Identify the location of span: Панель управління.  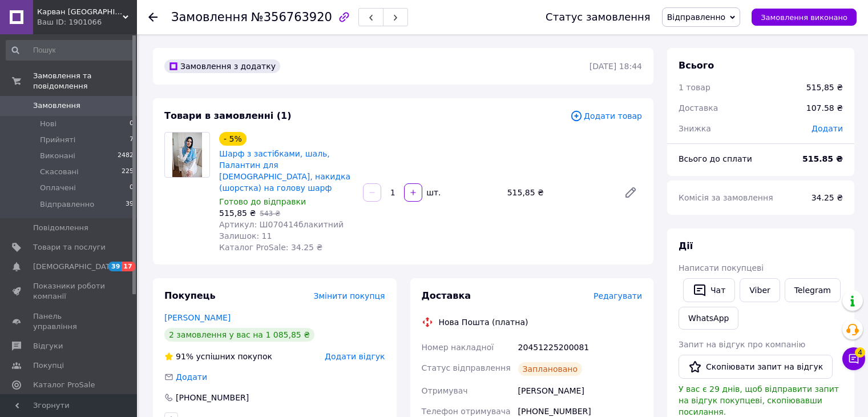
(69, 322).